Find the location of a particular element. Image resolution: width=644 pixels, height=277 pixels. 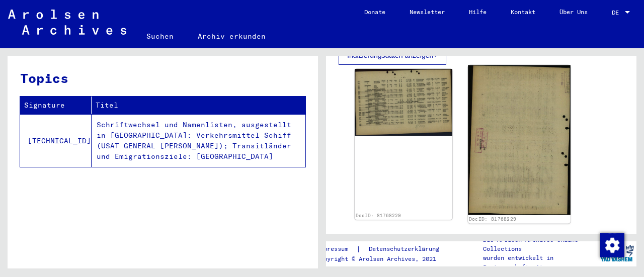

p: Copyright © Arolsen Archives, 2021 is located at coordinates (384, 259).